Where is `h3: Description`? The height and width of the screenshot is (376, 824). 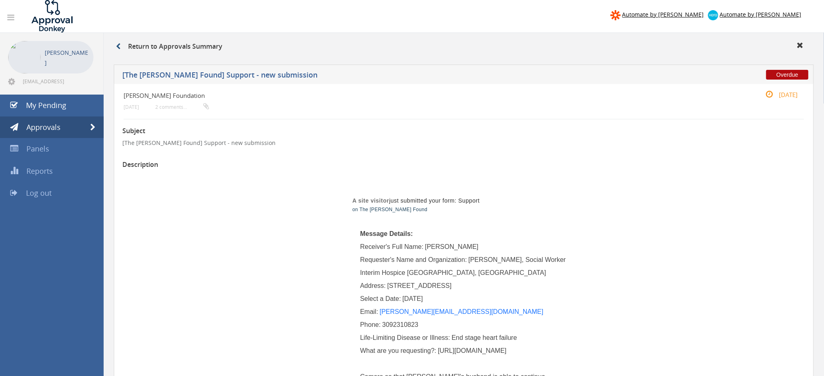
h3: Description is located at coordinates (464, 165).